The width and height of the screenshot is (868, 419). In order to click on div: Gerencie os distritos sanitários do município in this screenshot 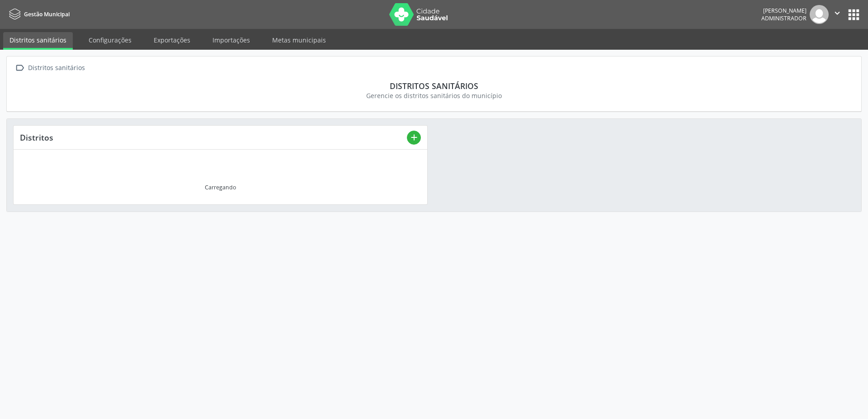, I will do `click(434, 95)`.